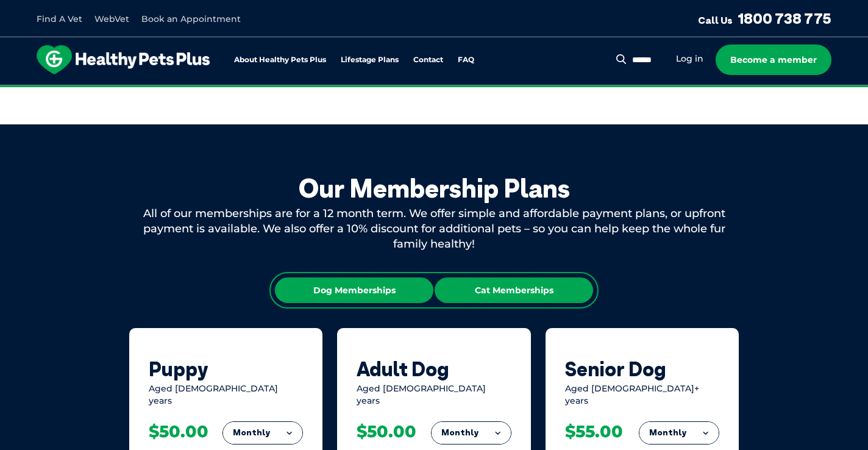 The image size is (868, 450). I want to click on div: Cat Memberships, so click(514, 290).